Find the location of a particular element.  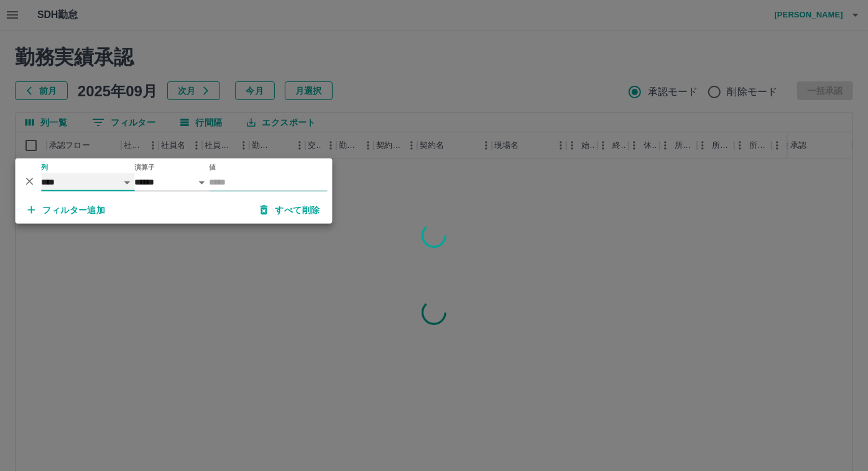

label: 演算子 is located at coordinates (144, 167).